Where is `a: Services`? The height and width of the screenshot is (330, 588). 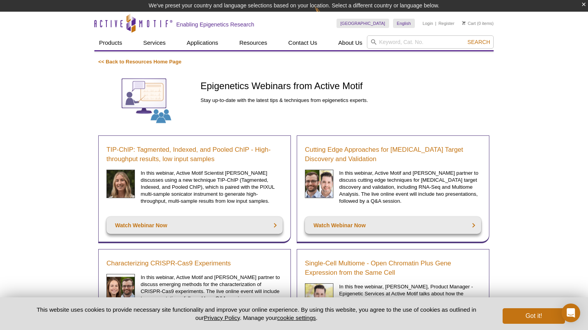 a: Services is located at coordinates (154, 43).